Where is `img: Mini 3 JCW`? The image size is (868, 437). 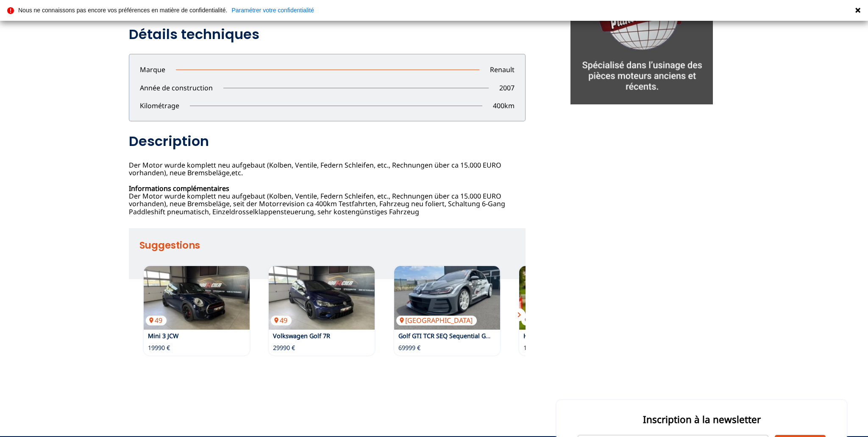
img: Mini 3 JCW is located at coordinates (197, 298).